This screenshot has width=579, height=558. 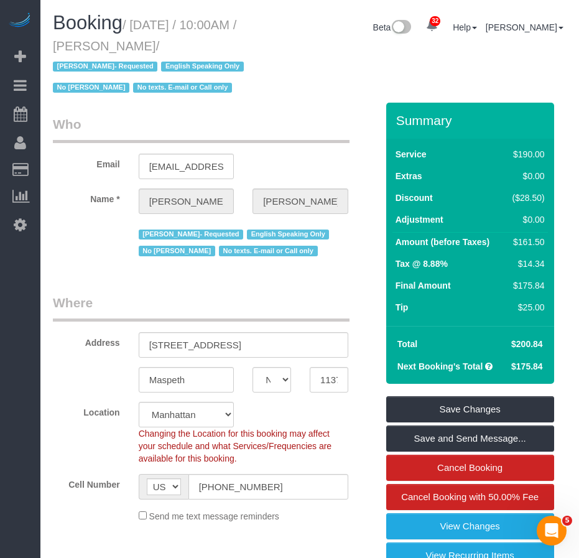 What do you see at coordinates (268, 486) in the screenshot?
I see `input: Cell Number` at bounding box center [268, 486].